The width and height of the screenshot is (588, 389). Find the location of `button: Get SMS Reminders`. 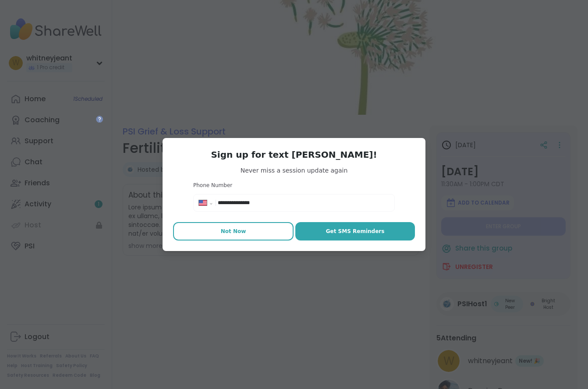

button: Get SMS Reminders is located at coordinates (355, 231).